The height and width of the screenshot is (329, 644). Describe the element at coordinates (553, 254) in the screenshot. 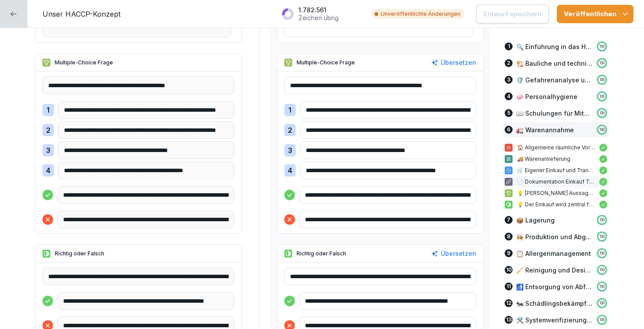

I see `p: 📋 Allergenmanagement` at that location.